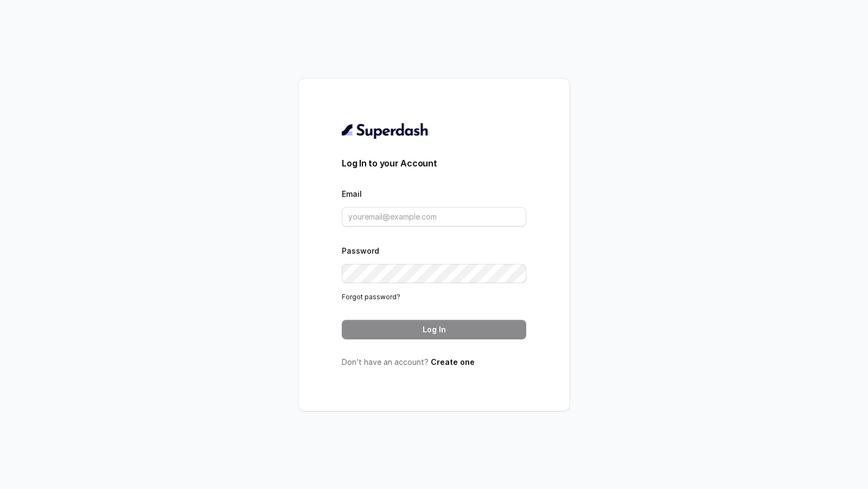  What do you see at coordinates (434, 163) in the screenshot?
I see `h3: Log In to your Account` at bounding box center [434, 163].